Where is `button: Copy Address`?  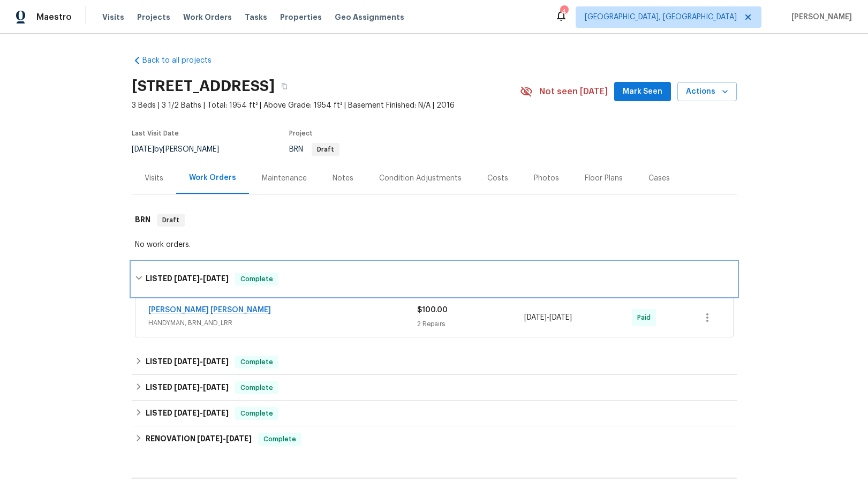 button: Copy Address is located at coordinates (284, 86).